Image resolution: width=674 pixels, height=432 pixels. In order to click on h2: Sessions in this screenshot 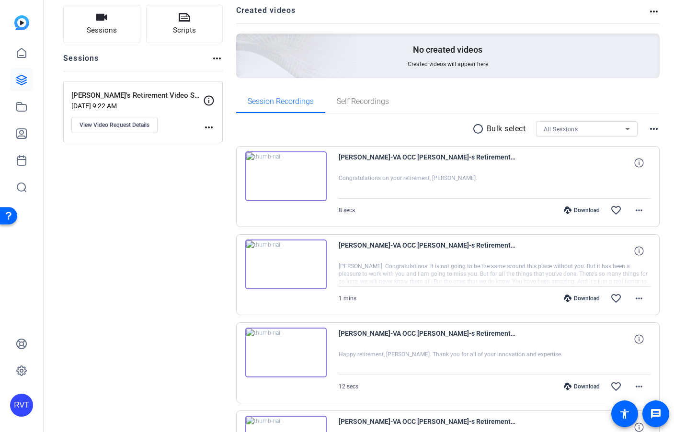, I will do `click(81, 62)`.